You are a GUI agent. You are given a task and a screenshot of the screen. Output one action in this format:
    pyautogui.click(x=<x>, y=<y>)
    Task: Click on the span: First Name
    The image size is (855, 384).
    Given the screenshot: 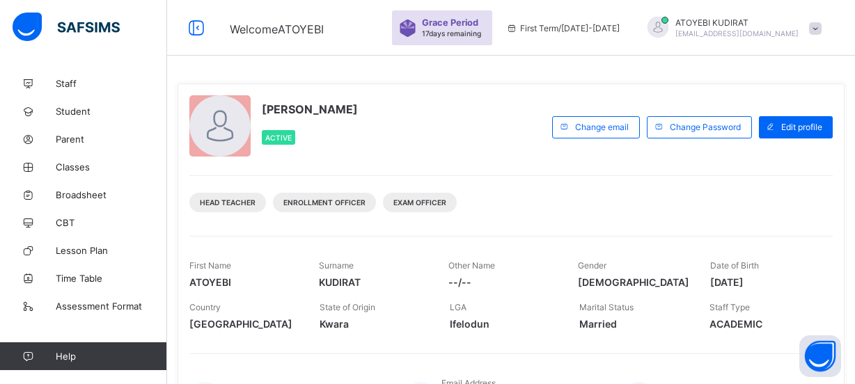 What is the action you would take?
    pyautogui.click(x=210, y=265)
    